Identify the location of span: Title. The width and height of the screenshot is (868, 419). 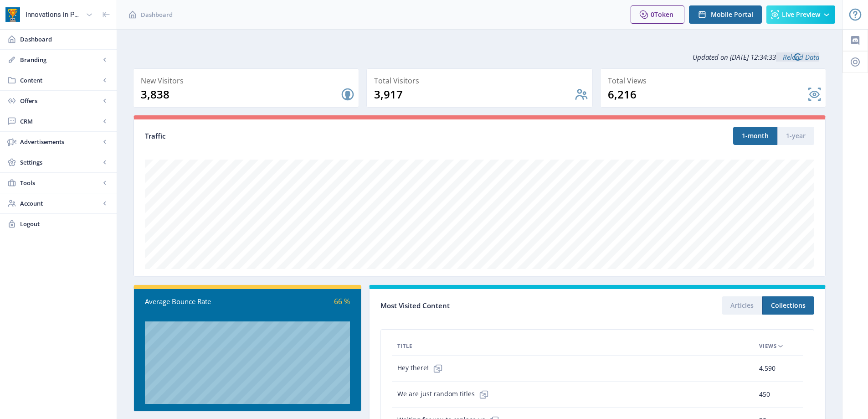
(405, 346).